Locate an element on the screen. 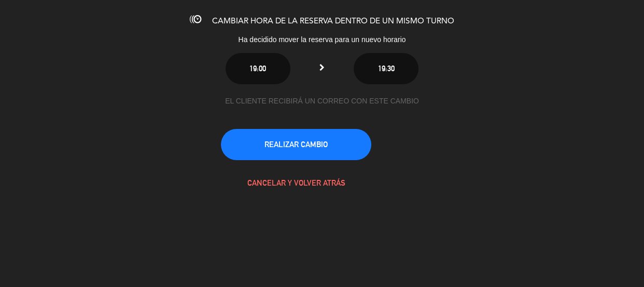  div: EL CLIENTE RECIBIRÁ UN CORREO CON ESTE CAMBIO is located at coordinates (322, 101).